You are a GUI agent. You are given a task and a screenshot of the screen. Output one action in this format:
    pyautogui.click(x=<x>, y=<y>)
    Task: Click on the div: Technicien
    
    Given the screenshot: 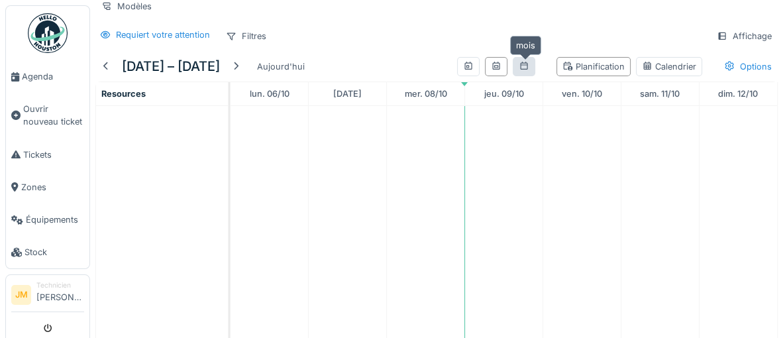 What is the action you would take?
    pyautogui.click(x=60, y=285)
    